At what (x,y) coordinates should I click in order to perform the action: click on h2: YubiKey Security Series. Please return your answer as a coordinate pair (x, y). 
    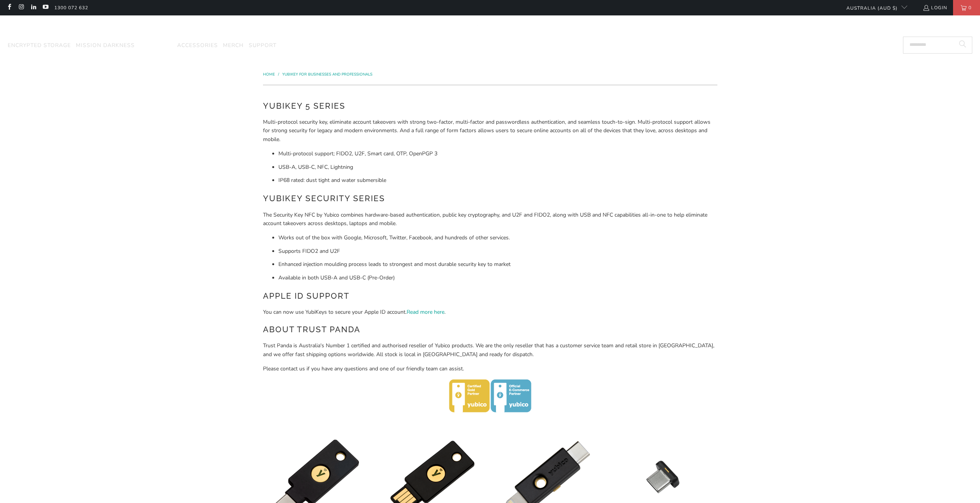
    Looking at the image, I should click on (490, 198).